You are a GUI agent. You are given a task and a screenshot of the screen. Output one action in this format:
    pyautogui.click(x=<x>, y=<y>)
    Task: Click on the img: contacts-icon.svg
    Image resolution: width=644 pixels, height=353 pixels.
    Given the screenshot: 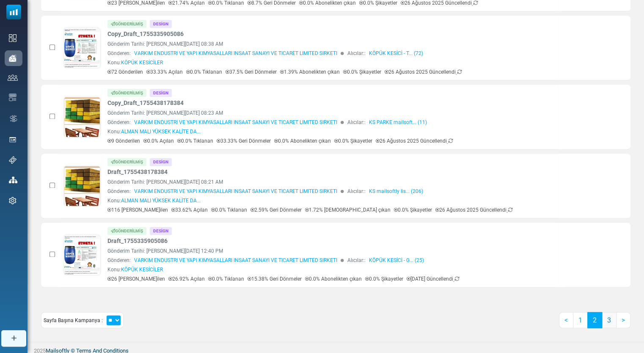 What is the action you would take?
    pyautogui.click(x=13, y=77)
    